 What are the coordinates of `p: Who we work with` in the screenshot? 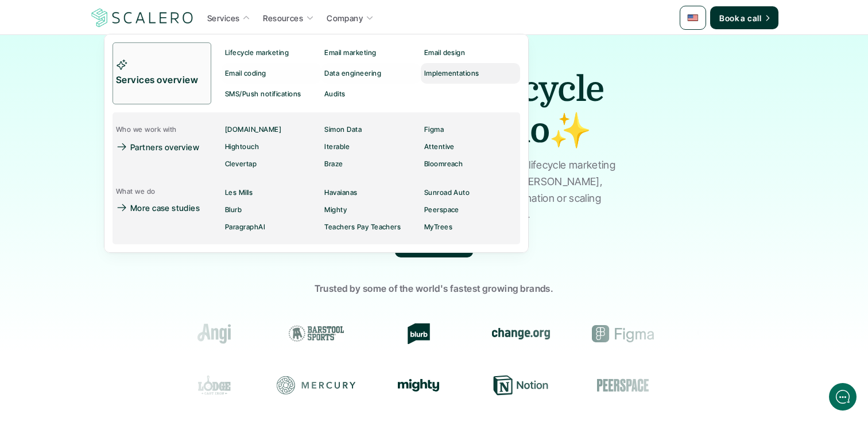 It's located at (146, 130).